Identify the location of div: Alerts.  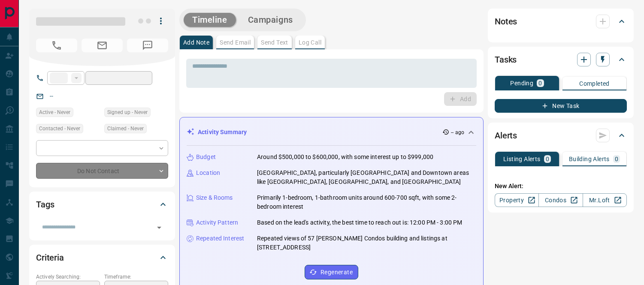
(561, 136).